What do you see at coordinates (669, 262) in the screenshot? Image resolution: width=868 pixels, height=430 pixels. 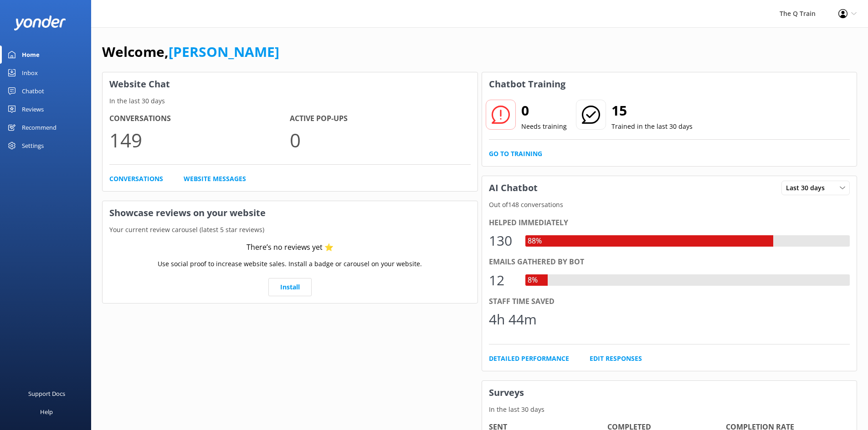 I see `div: Emails gathered by bot` at bounding box center [669, 262].